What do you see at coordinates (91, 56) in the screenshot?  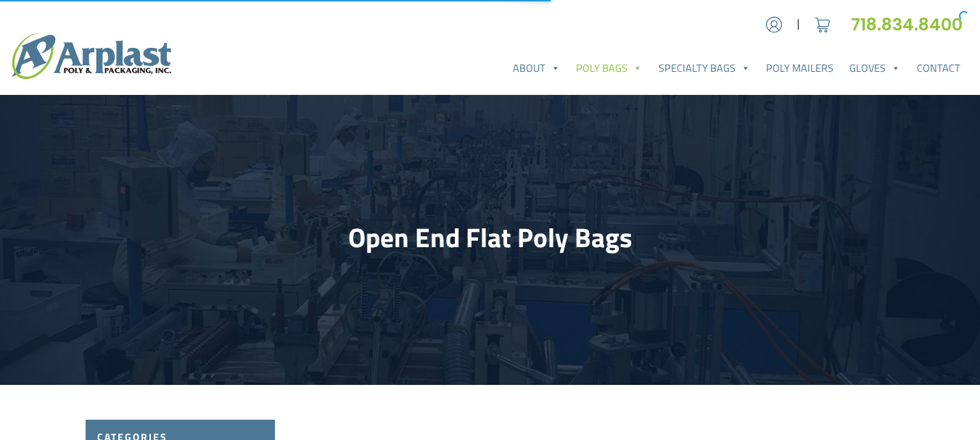 I see `img: logo` at bounding box center [91, 56].